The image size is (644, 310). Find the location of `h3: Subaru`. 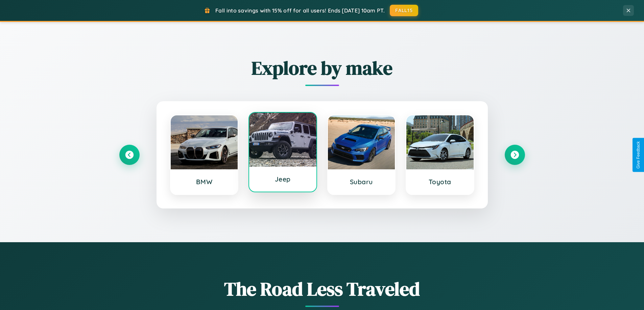

h3: Subaru is located at coordinates (362, 182).